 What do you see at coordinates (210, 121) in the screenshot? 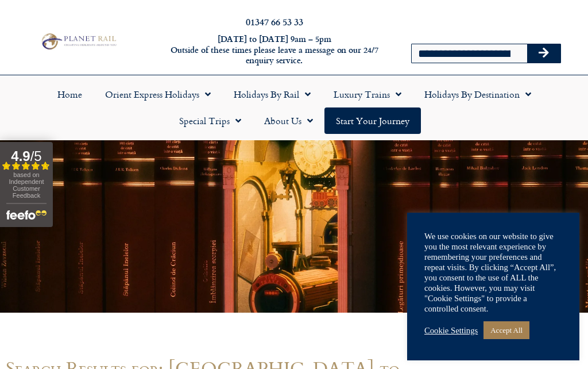
I see `a: Special Trips` at bounding box center [210, 121].